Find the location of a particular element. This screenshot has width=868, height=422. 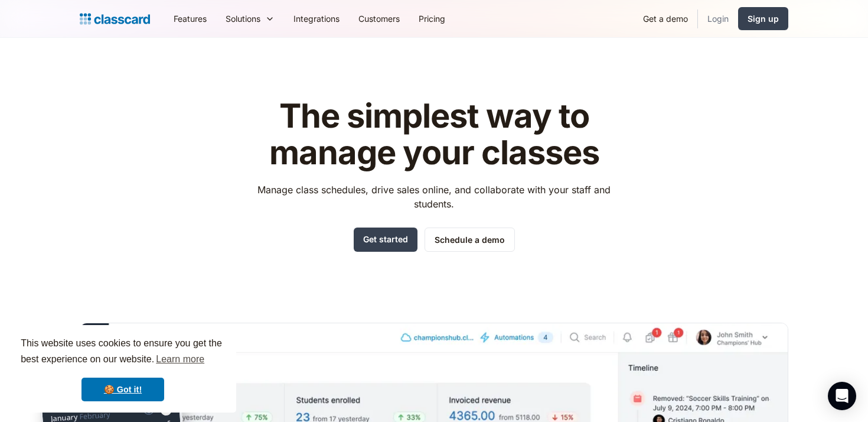

span: This website uses cookies to ensure you get the best experience on our website. is located at coordinates (123, 353).